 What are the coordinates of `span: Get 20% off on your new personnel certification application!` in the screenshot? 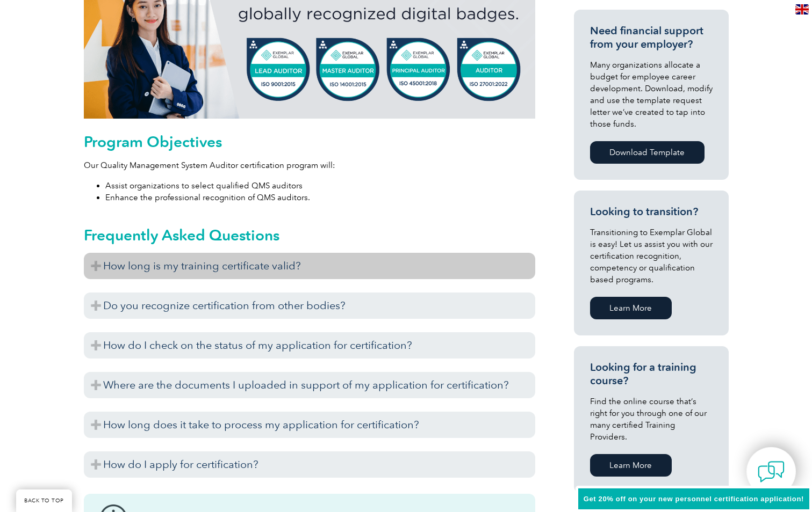 It's located at (694, 498).